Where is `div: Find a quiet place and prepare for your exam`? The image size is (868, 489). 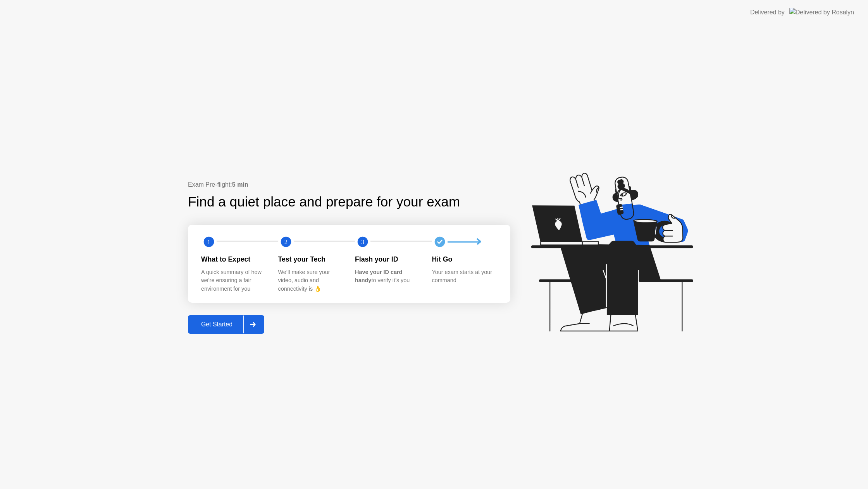 div: Find a quiet place and prepare for your exam is located at coordinates (324, 201).